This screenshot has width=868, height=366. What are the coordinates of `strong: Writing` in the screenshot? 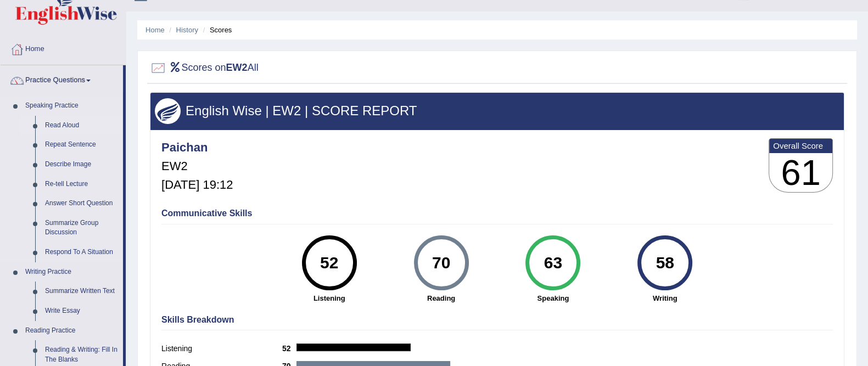 It's located at (665, 298).